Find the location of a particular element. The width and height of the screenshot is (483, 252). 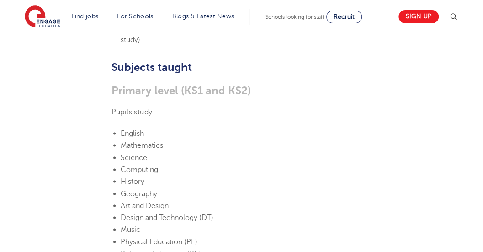

span: Pupils study: is located at coordinates (133, 112).